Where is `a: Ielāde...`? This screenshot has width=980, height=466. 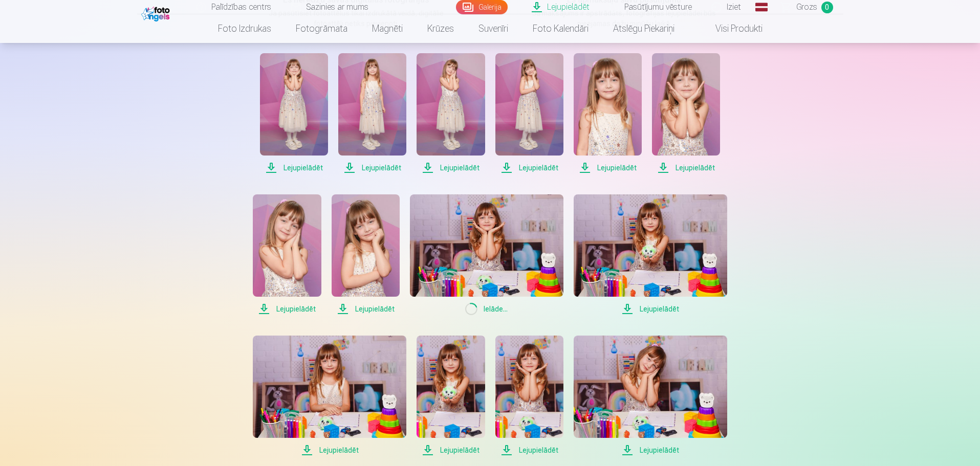
a: Ielāde... is located at coordinates (486, 255).